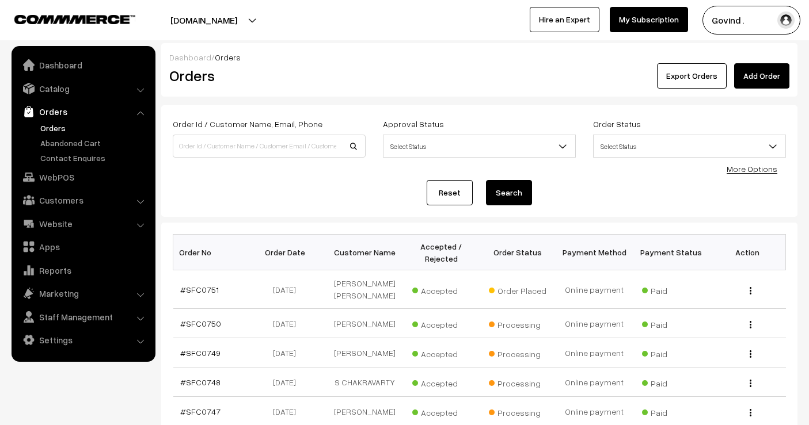 Image resolution: width=809 pixels, height=425 pixels. What do you see at coordinates (200, 353) in the screenshot?
I see `a: #SFC0749` at bounding box center [200, 353].